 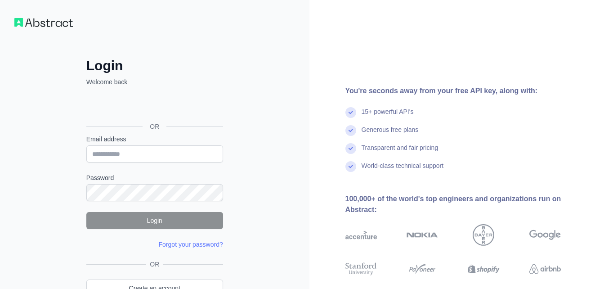 What do you see at coordinates (483, 235) in the screenshot?
I see `img: bayer` at bounding box center [483, 235].